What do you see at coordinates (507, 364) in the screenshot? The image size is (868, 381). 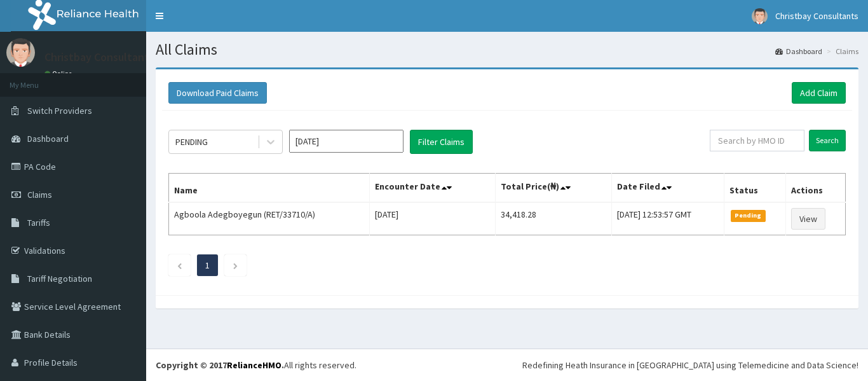 I see `footer: All rights reserved.` at bounding box center [507, 364].